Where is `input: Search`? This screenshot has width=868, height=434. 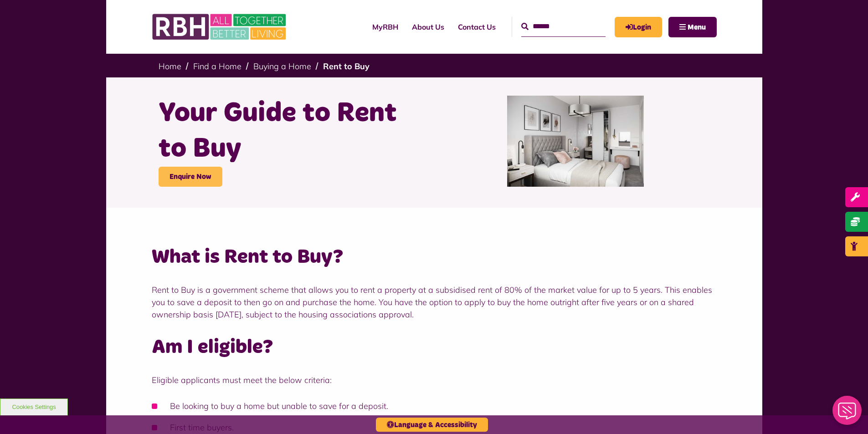
input: Search is located at coordinates (563, 27).